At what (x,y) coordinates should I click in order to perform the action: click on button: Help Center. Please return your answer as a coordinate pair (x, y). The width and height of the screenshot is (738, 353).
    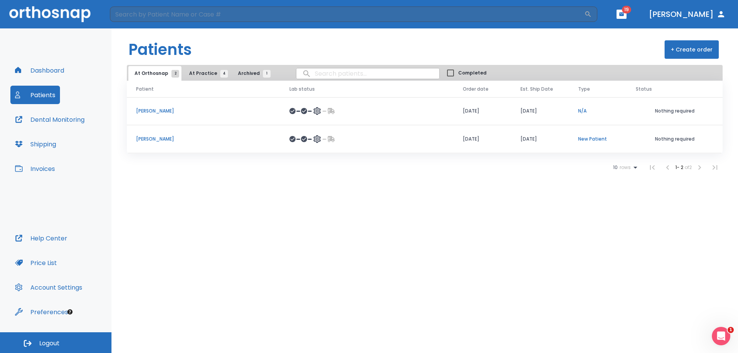
    Looking at the image, I should click on (41, 238).